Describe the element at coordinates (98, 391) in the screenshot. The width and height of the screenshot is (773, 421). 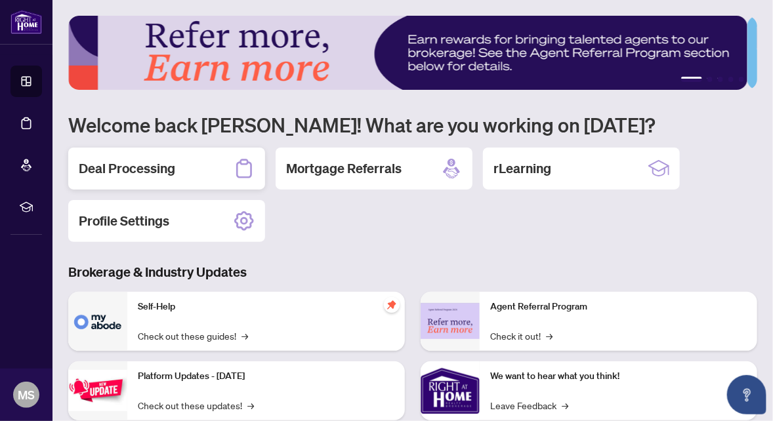
I see `img: Platform Updates - July 21, 2025` at that location.